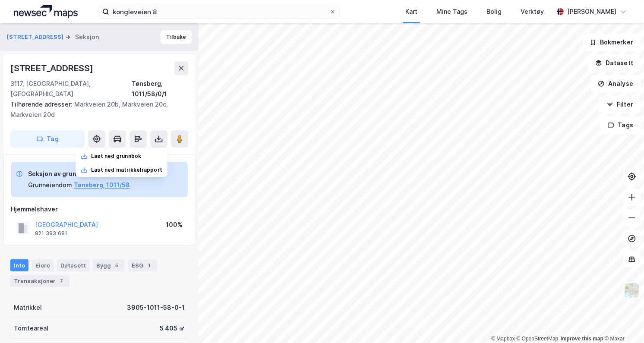 This screenshot has width=644, height=343. I want to click on button: Tag, so click(48, 139).